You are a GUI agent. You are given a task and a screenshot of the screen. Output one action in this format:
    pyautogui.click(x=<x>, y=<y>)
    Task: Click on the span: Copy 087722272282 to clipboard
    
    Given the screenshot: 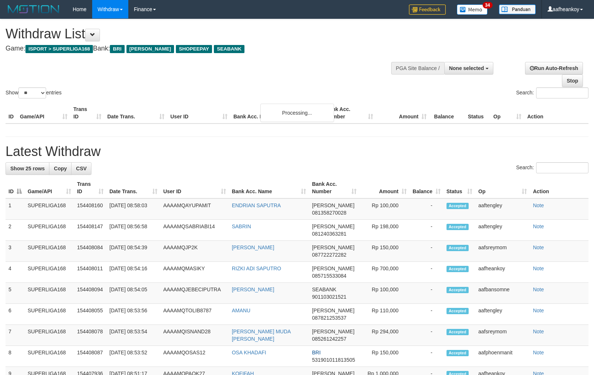 What is the action you would take?
    pyautogui.click(x=329, y=255)
    